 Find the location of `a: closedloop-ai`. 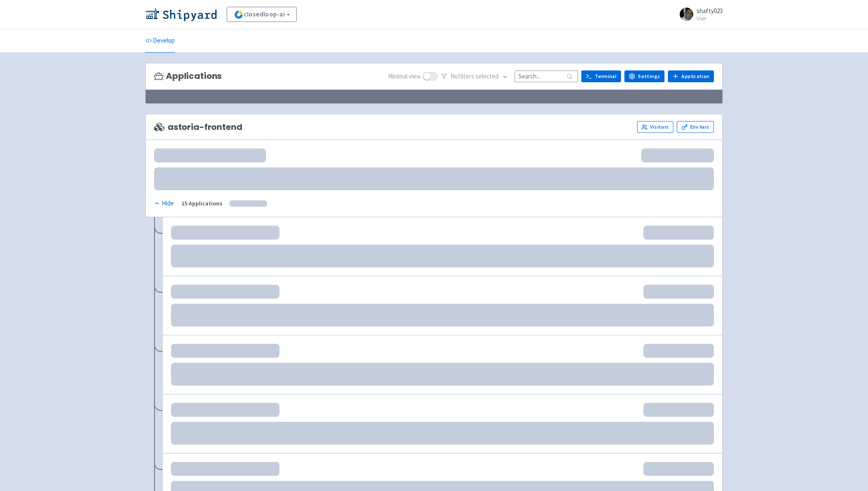

a: closedloop-ai is located at coordinates (262, 14).